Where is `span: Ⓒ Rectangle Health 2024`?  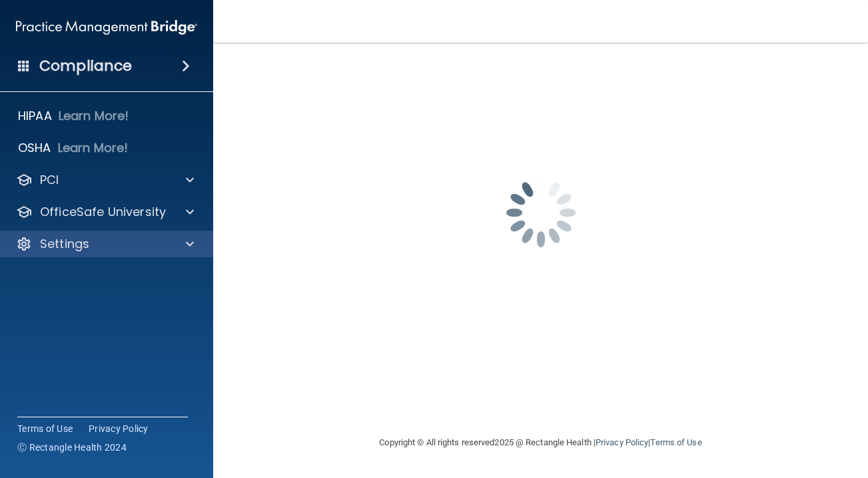
span: Ⓒ Rectangle Health 2024 is located at coordinates (72, 447).